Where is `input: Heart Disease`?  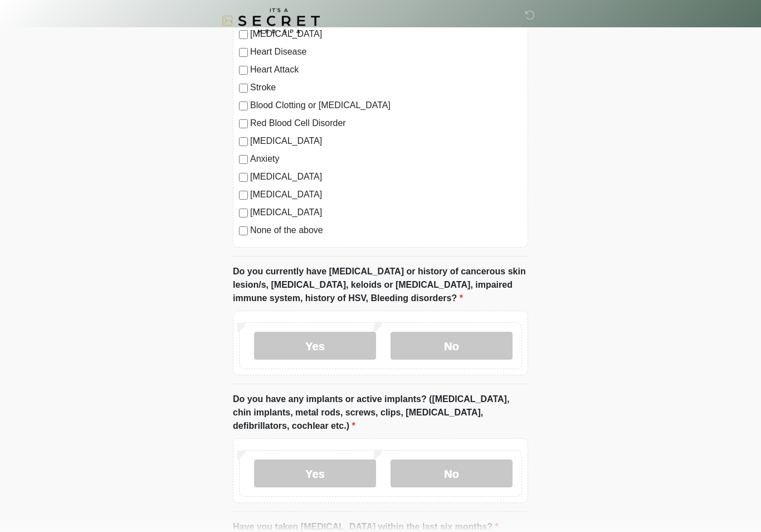 input: Heart Disease is located at coordinates (243, 53).